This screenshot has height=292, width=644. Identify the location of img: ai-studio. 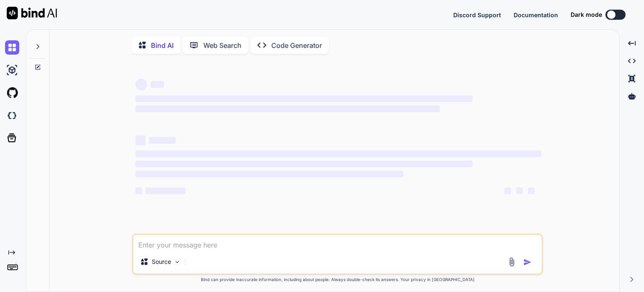
(12, 70).